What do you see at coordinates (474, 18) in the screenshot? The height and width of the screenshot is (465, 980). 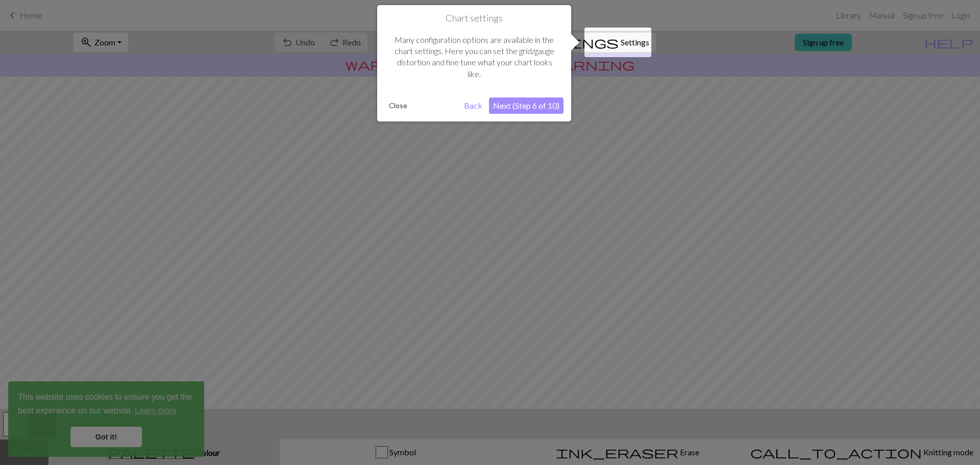 I see `h1: Chart settings` at bounding box center [474, 18].